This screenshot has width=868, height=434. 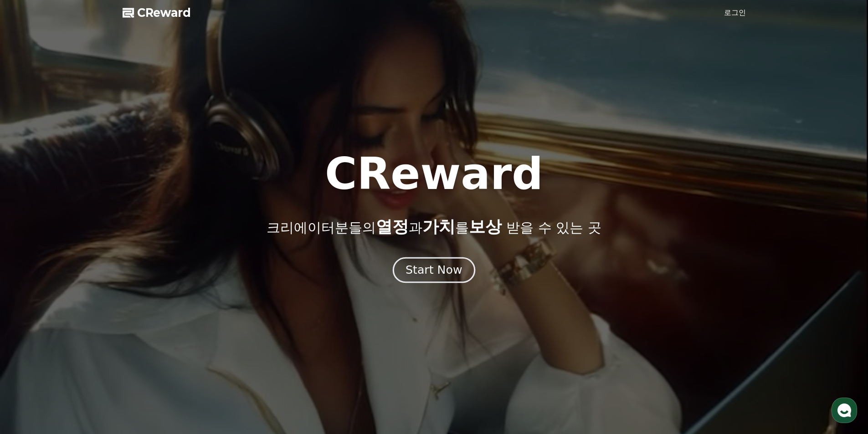 I want to click on p: 크리에이터분들의 과 를 받을 수 있는 곳, so click(x=434, y=227).